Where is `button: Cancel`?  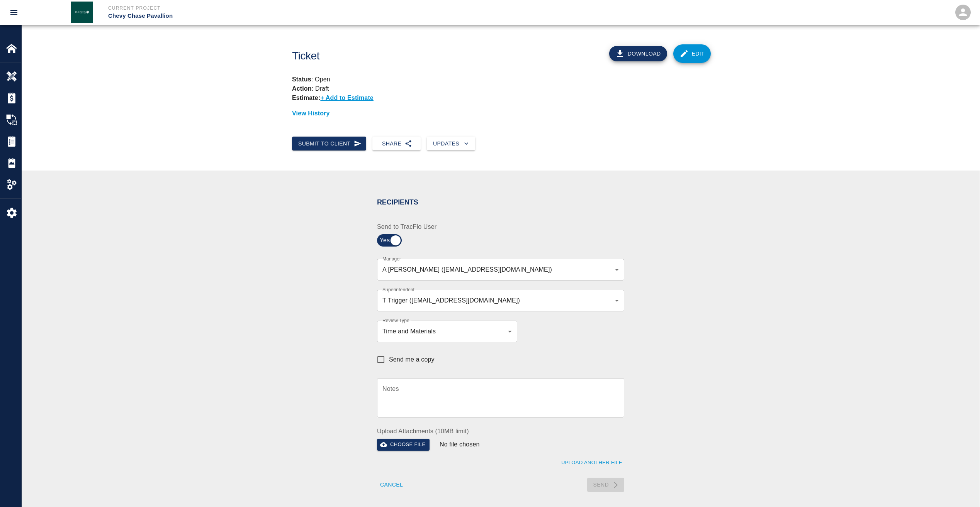
button: Cancel is located at coordinates (391, 485).